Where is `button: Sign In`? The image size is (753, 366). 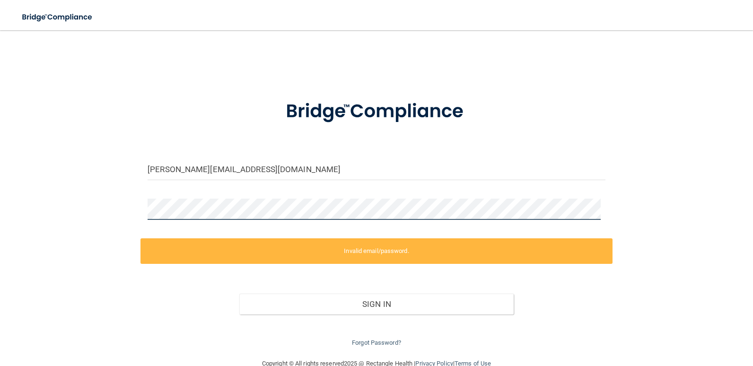 button: Sign In is located at coordinates (376, 304).